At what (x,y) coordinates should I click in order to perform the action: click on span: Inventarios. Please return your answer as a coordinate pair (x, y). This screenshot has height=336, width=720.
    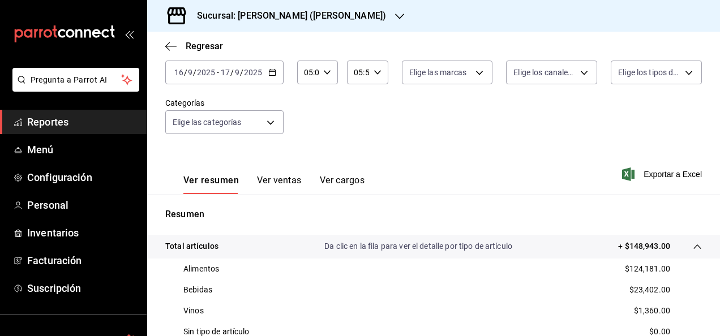
    Looking at the image, I should click on (82, 233).